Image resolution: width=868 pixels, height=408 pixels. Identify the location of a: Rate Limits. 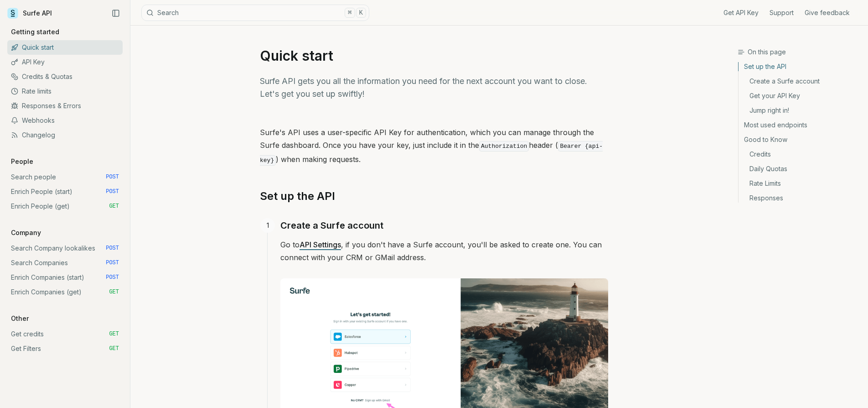
(800, 183).